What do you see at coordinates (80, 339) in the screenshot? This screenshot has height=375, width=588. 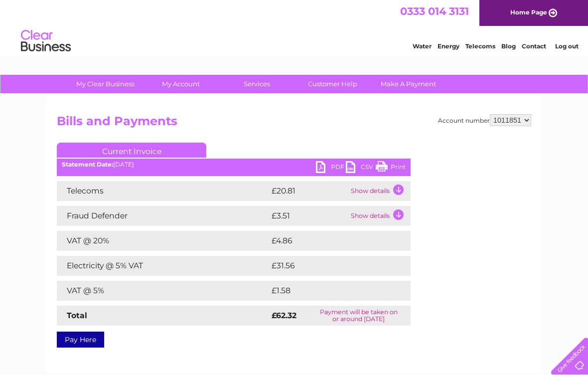 I see `a: Pay Here` at bounding box center [80, 339].